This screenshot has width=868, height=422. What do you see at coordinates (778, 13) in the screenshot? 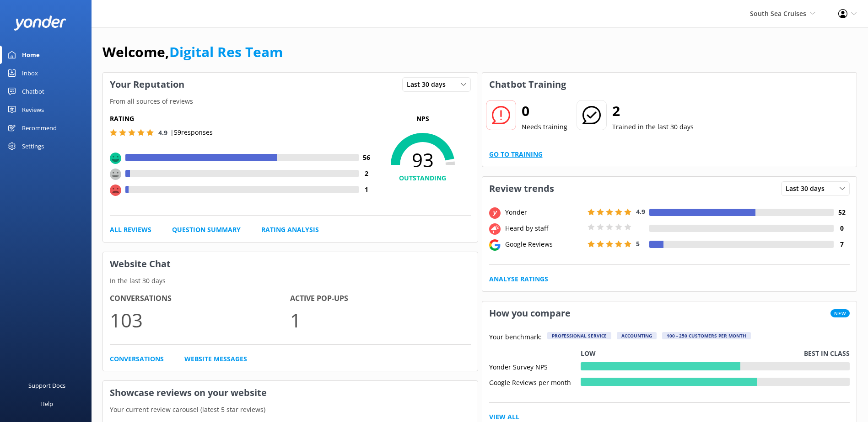
I see `span: South Sea Cruises` at bounding box center [778, 13].